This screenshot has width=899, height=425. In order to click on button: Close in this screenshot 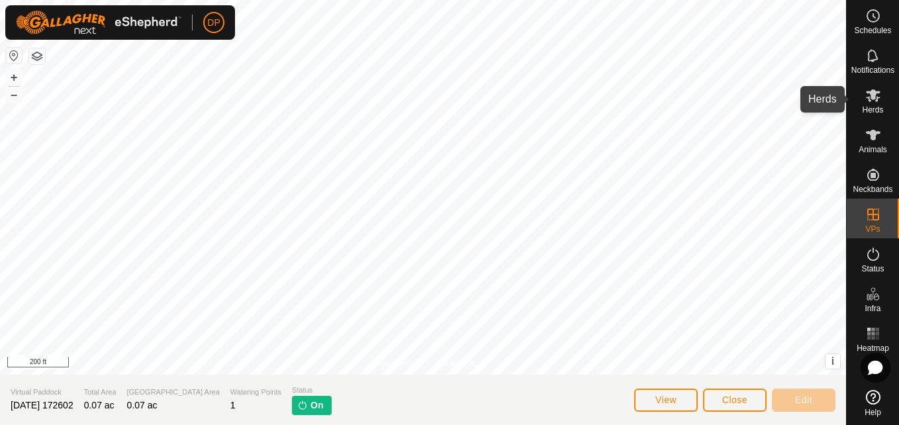, I will do `click(735, 400)`.